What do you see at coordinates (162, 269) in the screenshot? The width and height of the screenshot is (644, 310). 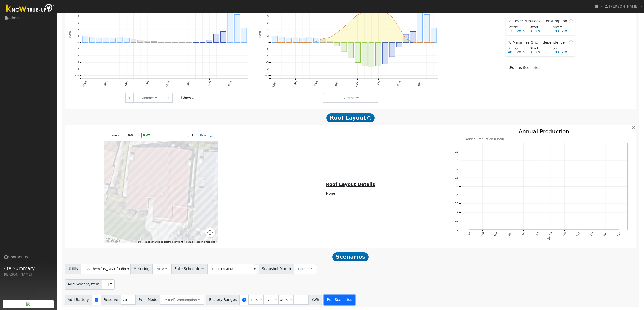 I see `button: NEM` at bounding box center [162, 269].